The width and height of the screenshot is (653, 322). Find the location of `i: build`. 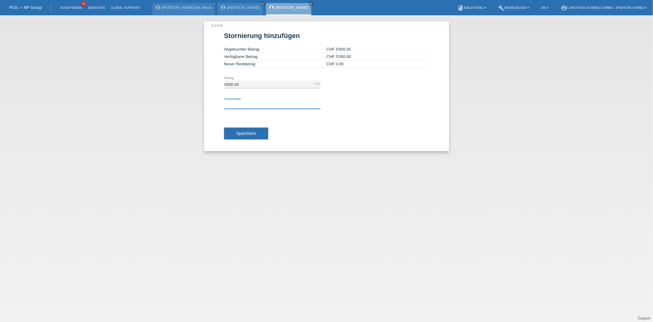

i: build is located at coordinates (502, 8).